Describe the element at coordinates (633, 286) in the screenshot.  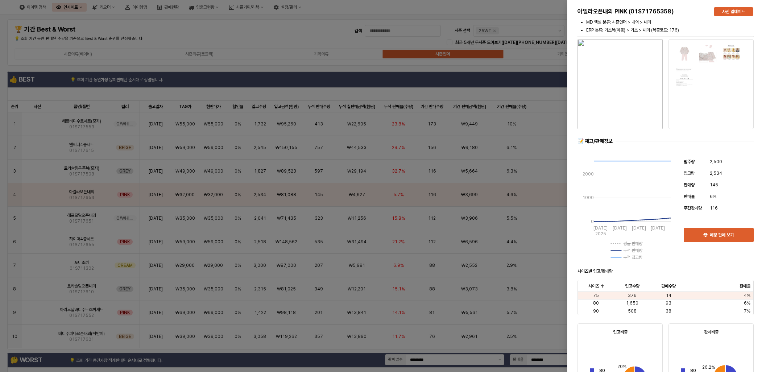
I see `span: 입고수량` at that location.